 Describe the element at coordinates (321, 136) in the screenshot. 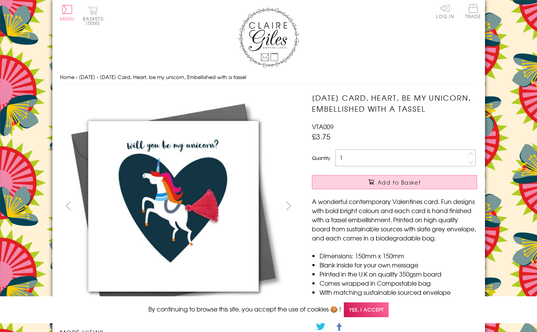

I see `span: £3.75` at that location.